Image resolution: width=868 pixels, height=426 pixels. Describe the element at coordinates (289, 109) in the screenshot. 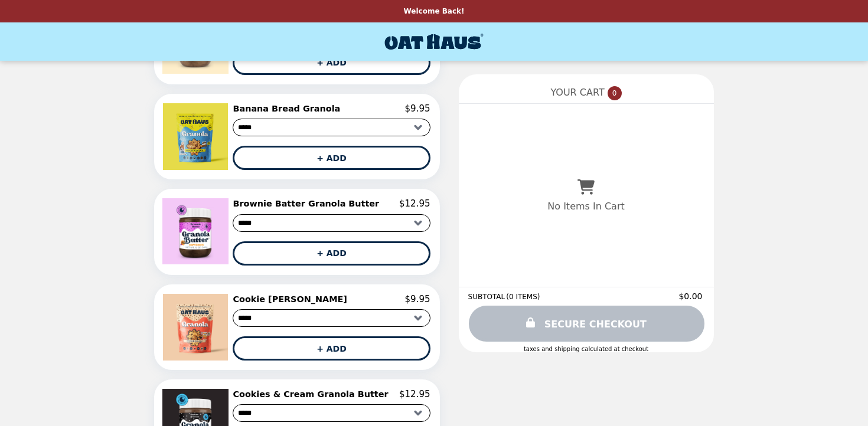

I see `h2: Banana Bread Granola` at that location.